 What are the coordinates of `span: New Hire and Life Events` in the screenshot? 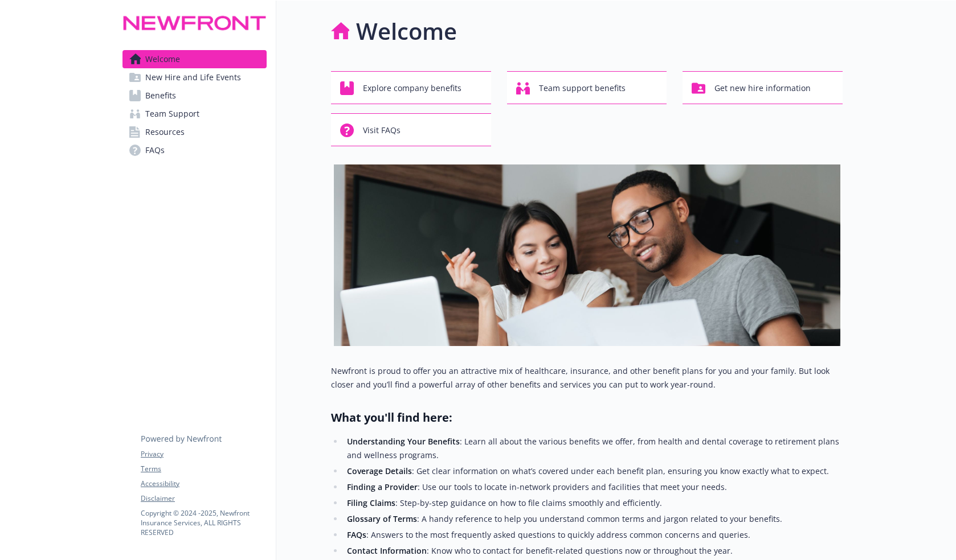 It's located at (193, 77).